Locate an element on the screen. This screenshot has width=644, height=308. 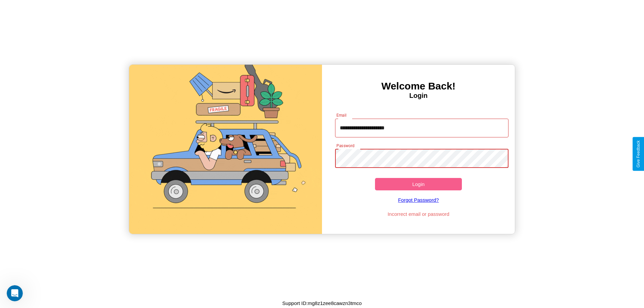
label: Email is located at coordinates (341, 115).